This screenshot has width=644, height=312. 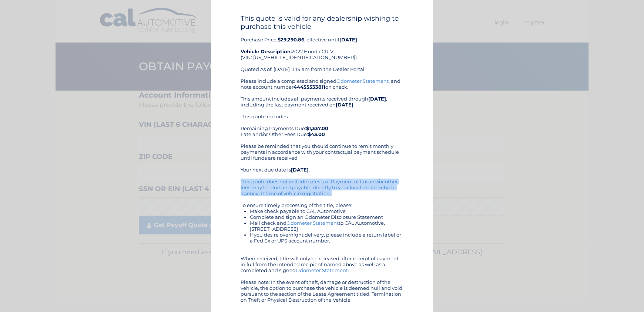 What do you see at coordinates (326, 238) in the screenshot?
I see `li: If you desire overnight delivery, please include a return label or a Fed Ex or UPS account number.` at bounding box center [326, 238].